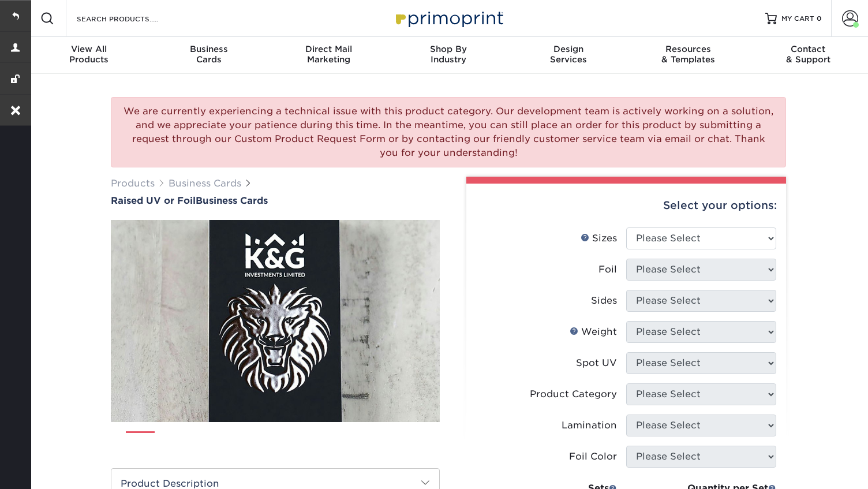  What do you see at coordinates (334, 441) in the screenshot?
I see `img: Business Cards 06` at bounding box center [334, 441].